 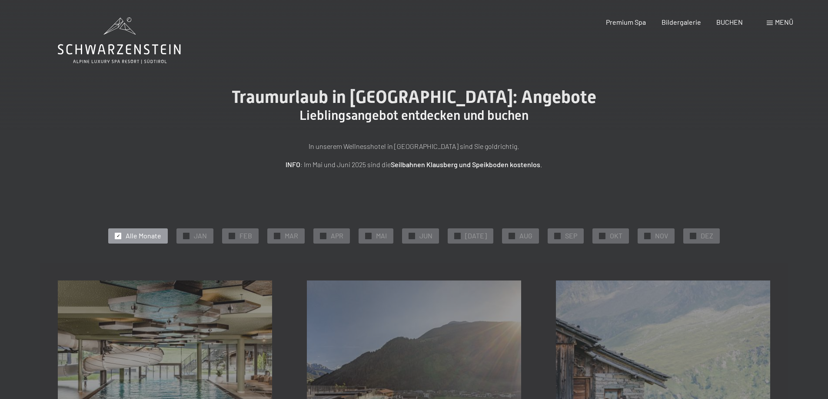 What do you see at coordinates (200, 236) in the screenshot?
I see `span: JAN` at bounding box center [200, 236].